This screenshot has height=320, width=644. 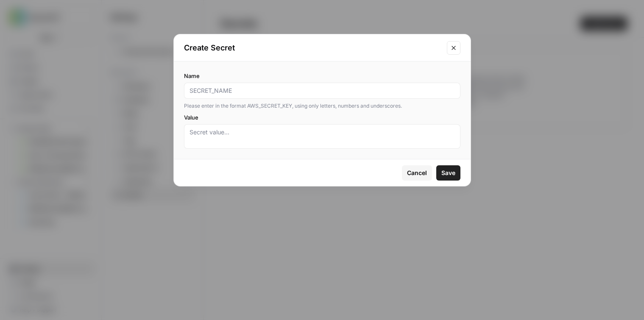 I want to click on span: Cancel, so click(x=417, y=173).